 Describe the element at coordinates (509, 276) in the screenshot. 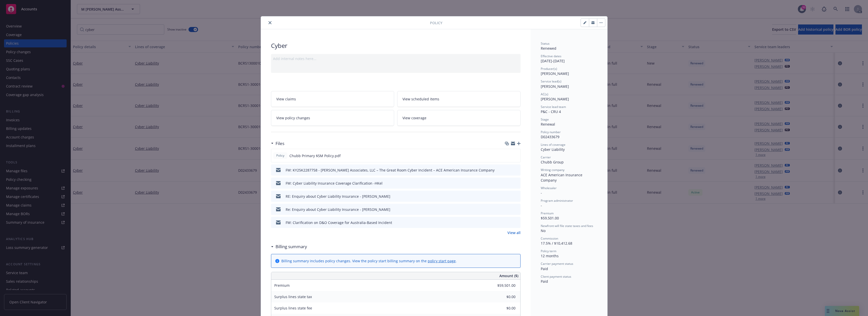

I see `span: Amount ($)` at that location.